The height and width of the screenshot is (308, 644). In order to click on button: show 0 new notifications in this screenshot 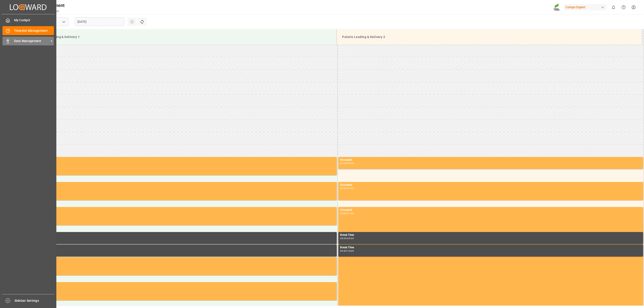, I will do `click(613, 7)`.